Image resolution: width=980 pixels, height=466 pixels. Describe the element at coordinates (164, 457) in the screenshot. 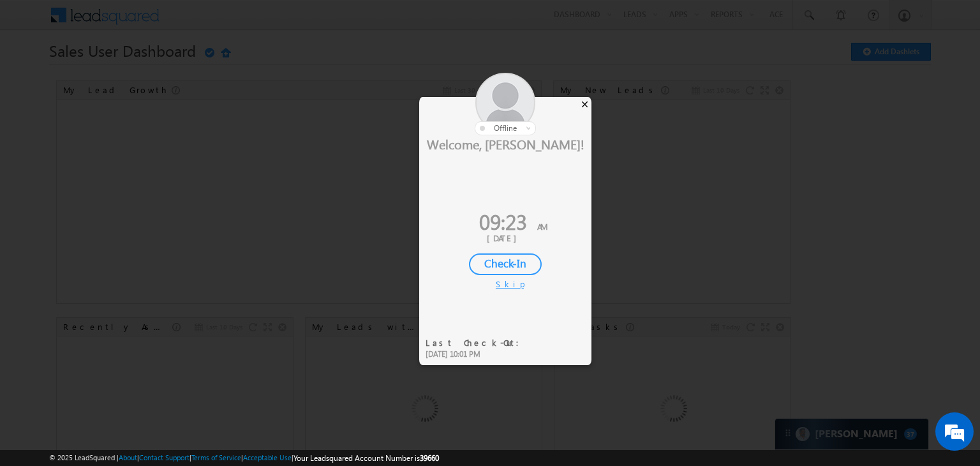

I see `a: Contact Support` at that location.